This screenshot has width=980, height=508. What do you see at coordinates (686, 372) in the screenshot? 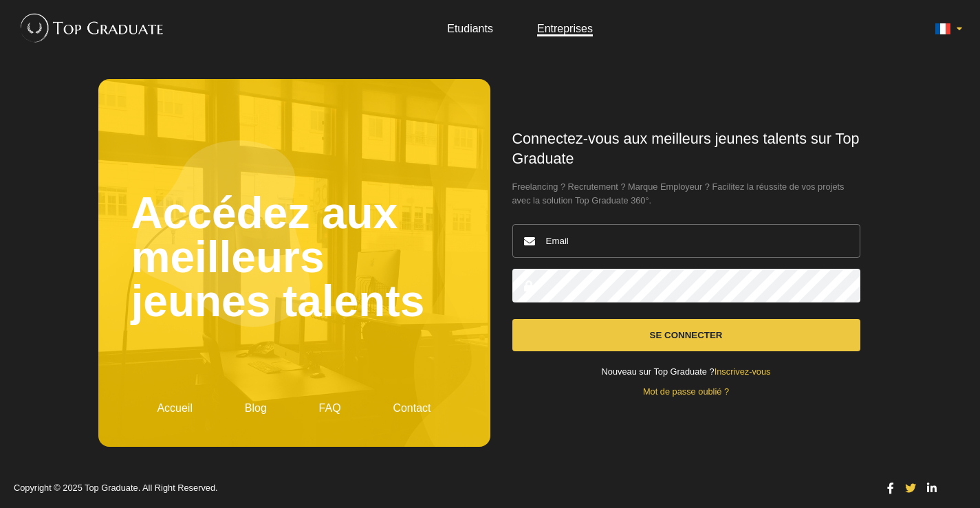
I see `div: Nouveau sur Top Graduate ?` at bounding box center [686, 372].